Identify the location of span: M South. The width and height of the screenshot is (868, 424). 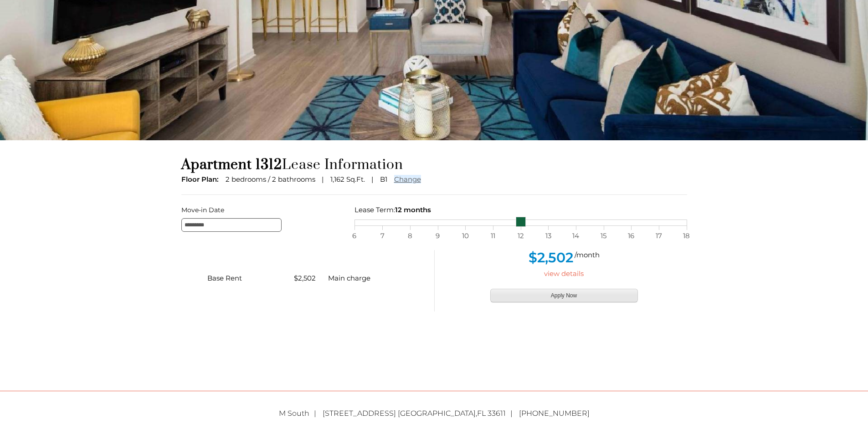
(300, 413).